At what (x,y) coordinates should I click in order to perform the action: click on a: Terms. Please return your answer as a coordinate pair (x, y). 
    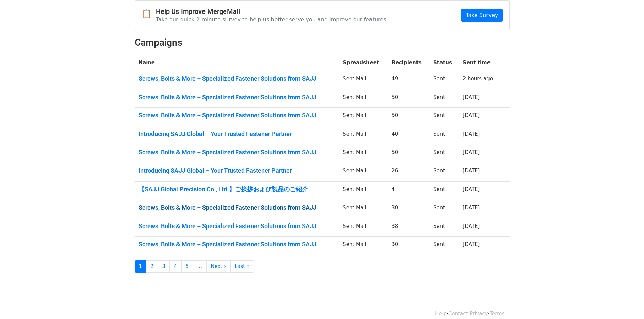
    Looking at the image, I should click on (497, 313).